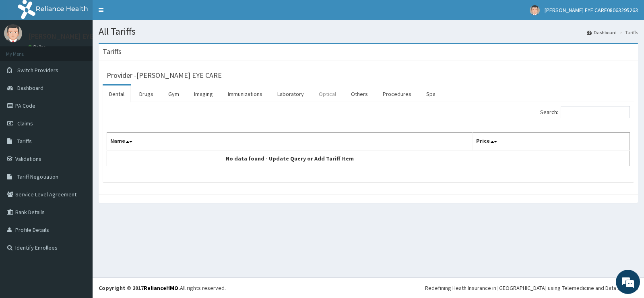 Image resolution: width=644 pixels, height=298 pixels. Describe the element at coordinates (38, 47) in the screenshot. I see `a: Online` at that location.